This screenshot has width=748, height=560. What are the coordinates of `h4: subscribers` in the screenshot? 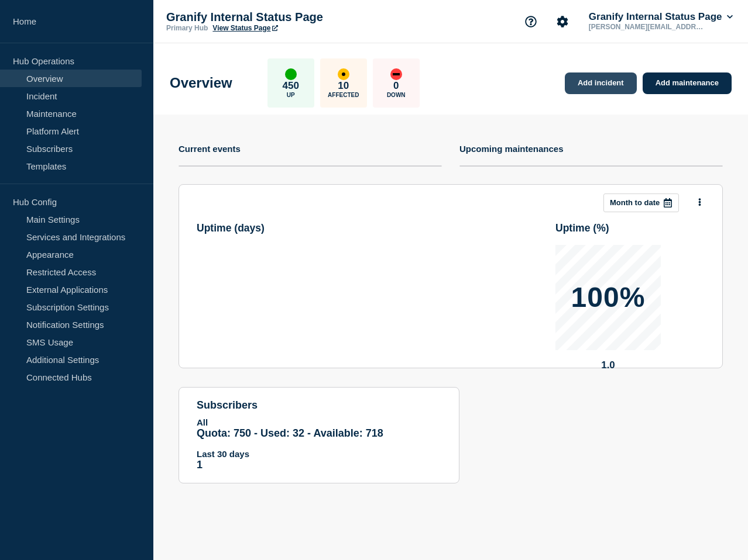 It's located at (319, 405).